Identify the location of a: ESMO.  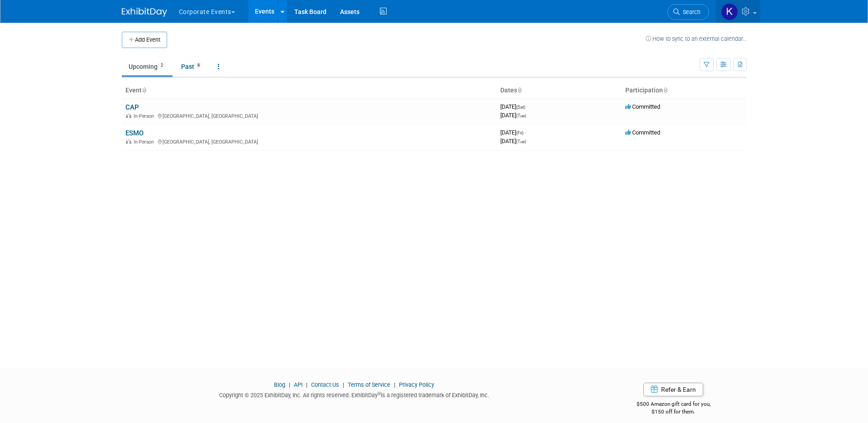
(135, 133).